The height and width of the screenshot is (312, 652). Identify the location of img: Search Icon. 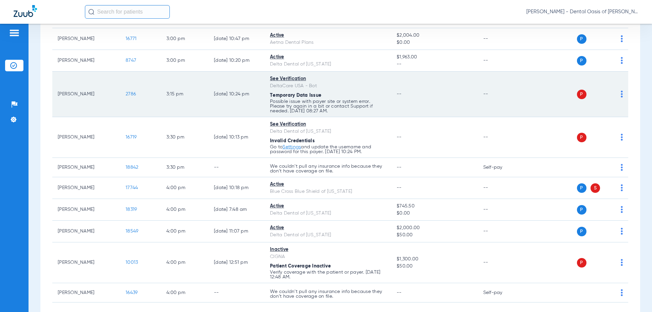
(91, 12).